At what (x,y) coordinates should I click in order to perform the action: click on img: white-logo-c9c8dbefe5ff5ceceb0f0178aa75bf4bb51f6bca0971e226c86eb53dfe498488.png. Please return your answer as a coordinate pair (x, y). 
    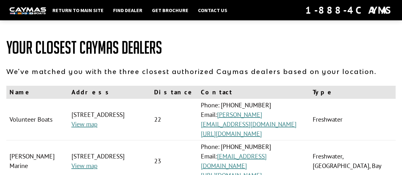
    Looking at the image, I should click on (28, 10).